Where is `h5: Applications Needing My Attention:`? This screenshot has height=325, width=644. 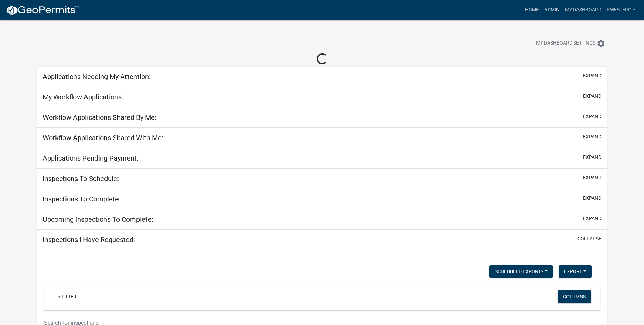
h5: Applications Needing My Attention: is located at coordinates (97, 77).